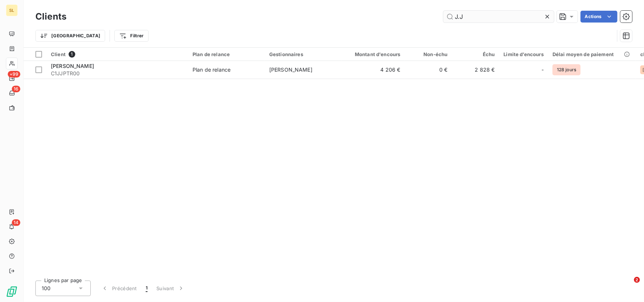  Describe the element at coordinates (131, 36) in the screenshot. I see `button: Filtrer` at that location.